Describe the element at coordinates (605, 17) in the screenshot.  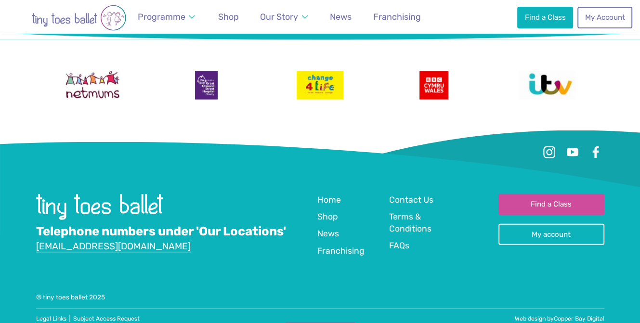
I see `a: My Account` at that location.